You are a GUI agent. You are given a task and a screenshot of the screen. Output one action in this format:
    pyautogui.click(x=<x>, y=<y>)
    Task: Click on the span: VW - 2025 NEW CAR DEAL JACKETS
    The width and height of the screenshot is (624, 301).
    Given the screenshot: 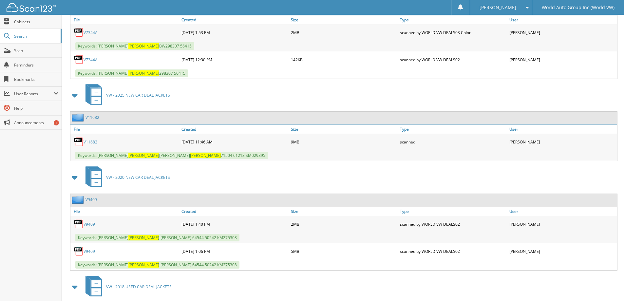 What is the action you would take?
    pyautogui.click(x=138, y=95)
    